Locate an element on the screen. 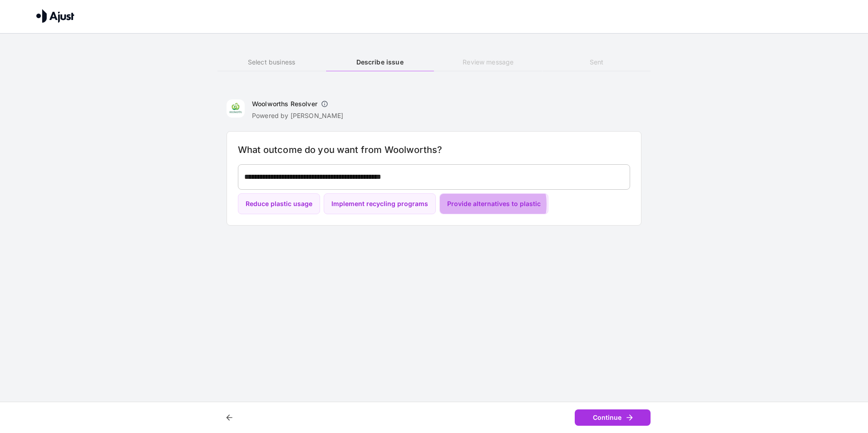  img: Woolworths is located at coordinates (236, 108).